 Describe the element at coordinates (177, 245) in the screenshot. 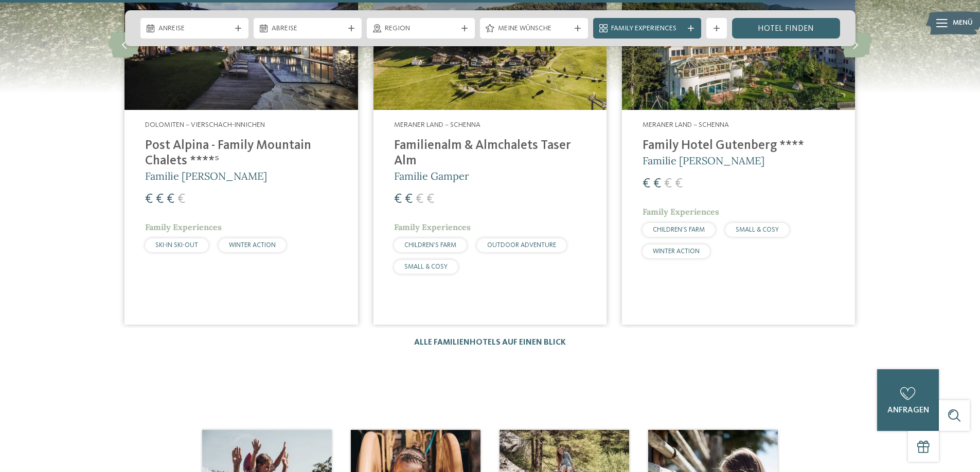

I see `span: SKI-IN SKI-OUT` at that location.